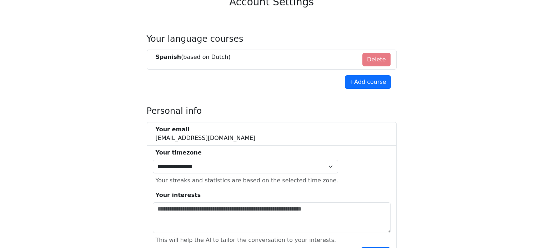  What do you see at coordinates (273, 195) in the screenshot?
I see `div: Your interests` at bounding box center [273, 195].